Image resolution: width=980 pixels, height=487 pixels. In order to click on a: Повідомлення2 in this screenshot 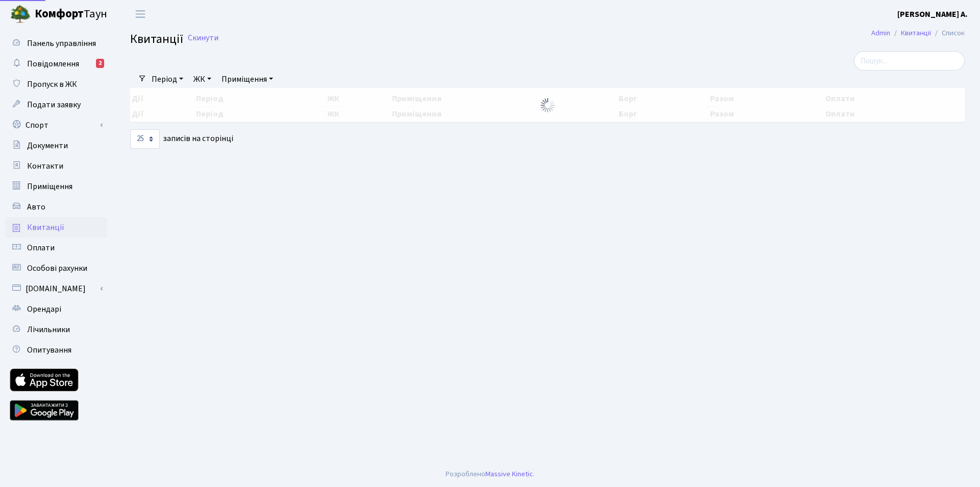, I will do `click(56, 64)`.